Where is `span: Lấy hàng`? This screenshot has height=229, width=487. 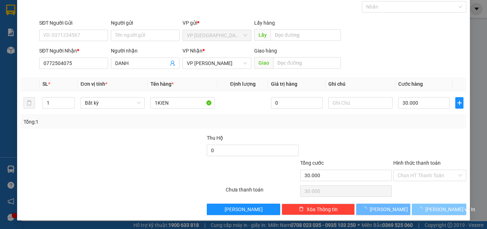 span: Lấy hàng is located at coordinates (265, 23).